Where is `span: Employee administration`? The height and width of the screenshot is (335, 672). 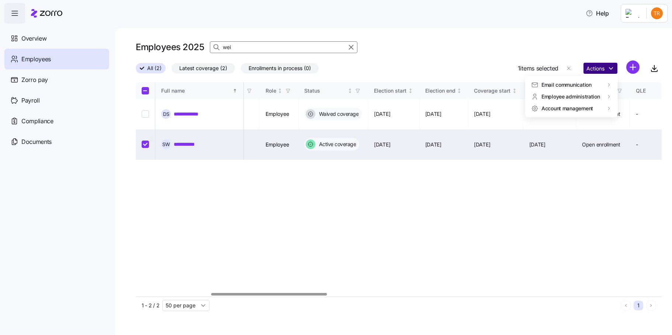
span: Employee administration is located at coordinates (571, 97).